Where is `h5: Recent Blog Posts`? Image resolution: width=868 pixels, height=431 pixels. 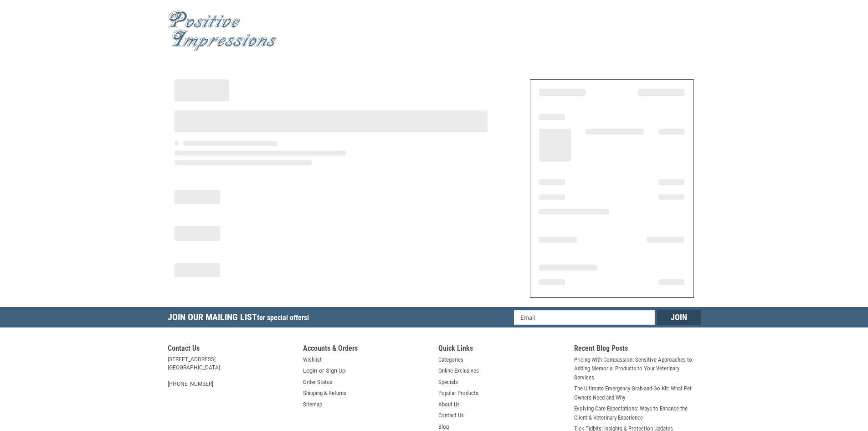
h5: Recent Blog Posts is located at coordinates (637, 349).